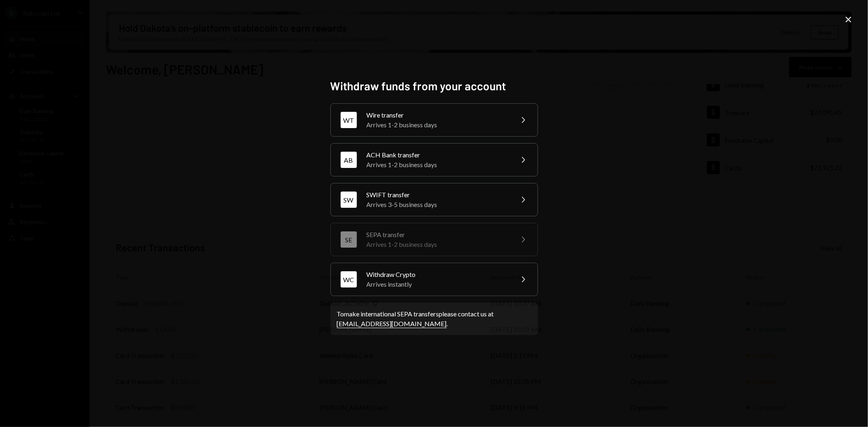 The width and height of the screenshot is (868, 427). What do you see at coordinates (348, 279) in the screenshot?
I see `div: WC` at bounding box center [348, 279].